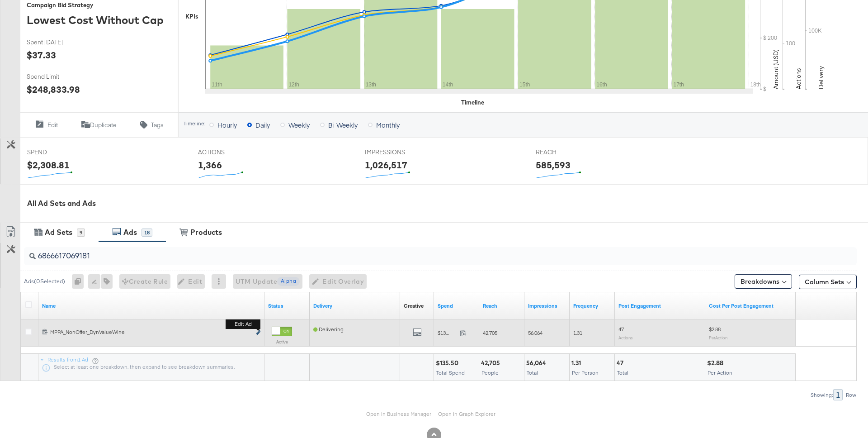  Describe the element at coordinates (585, 372) in the screenshot. I see `span: Per Person` at that location.